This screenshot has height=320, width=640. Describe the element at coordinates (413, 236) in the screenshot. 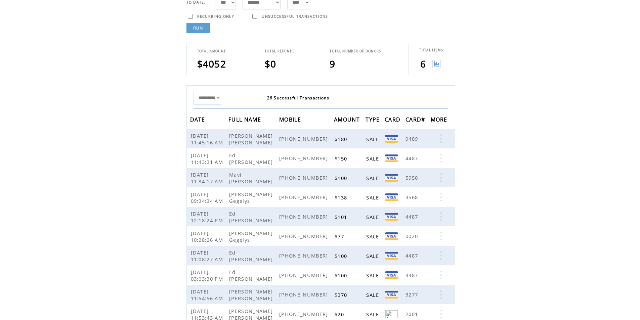

I see `span: 0020` at that location.